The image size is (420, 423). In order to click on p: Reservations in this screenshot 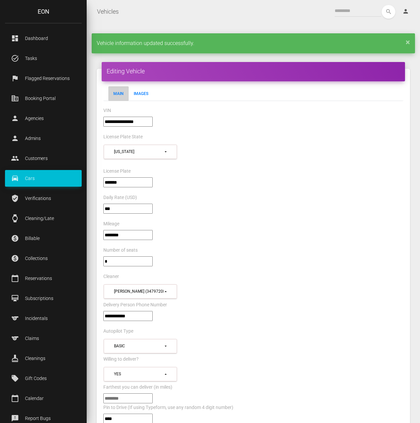, I will do `click(43, 279)`.